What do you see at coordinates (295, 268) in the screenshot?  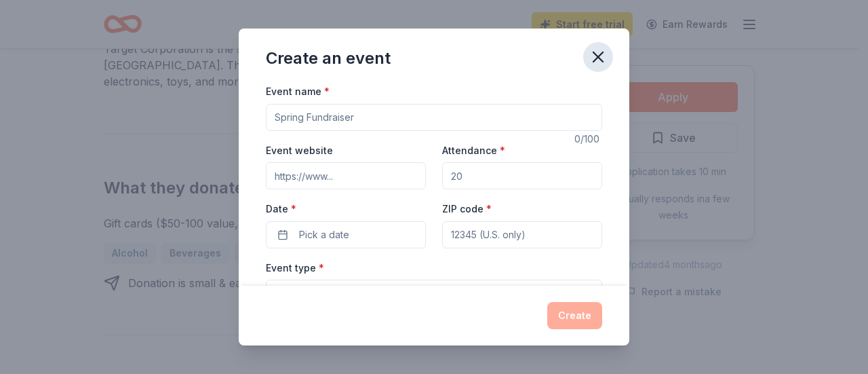 I see `label: Event type` at bounding box center [295, 268].